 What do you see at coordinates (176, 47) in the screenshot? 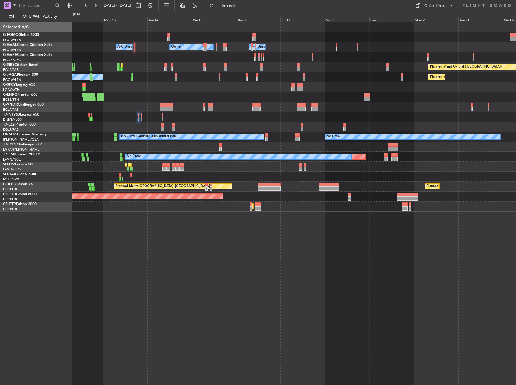
I see `div: Owner` at bounding box center [176, 47].